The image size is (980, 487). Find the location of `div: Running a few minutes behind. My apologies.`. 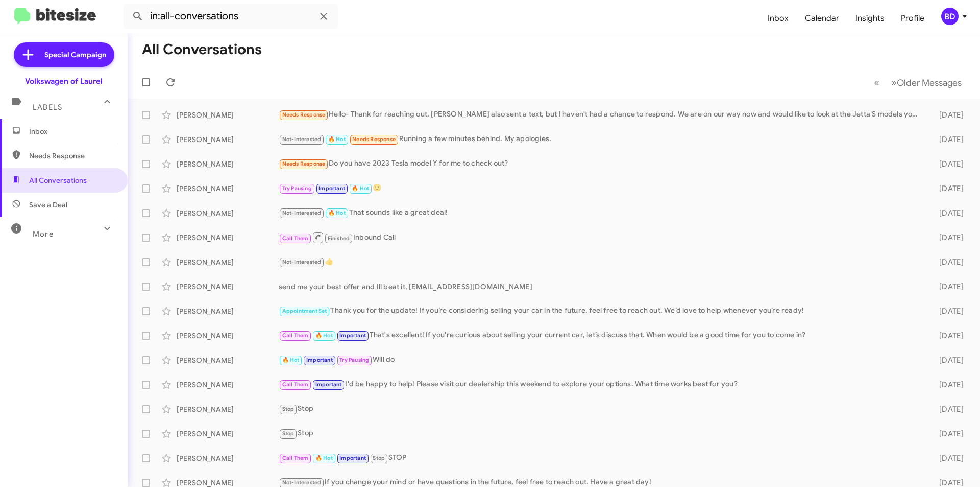

div: Running a few minutes behind. My apologies. is located at coordinates (601, 139).